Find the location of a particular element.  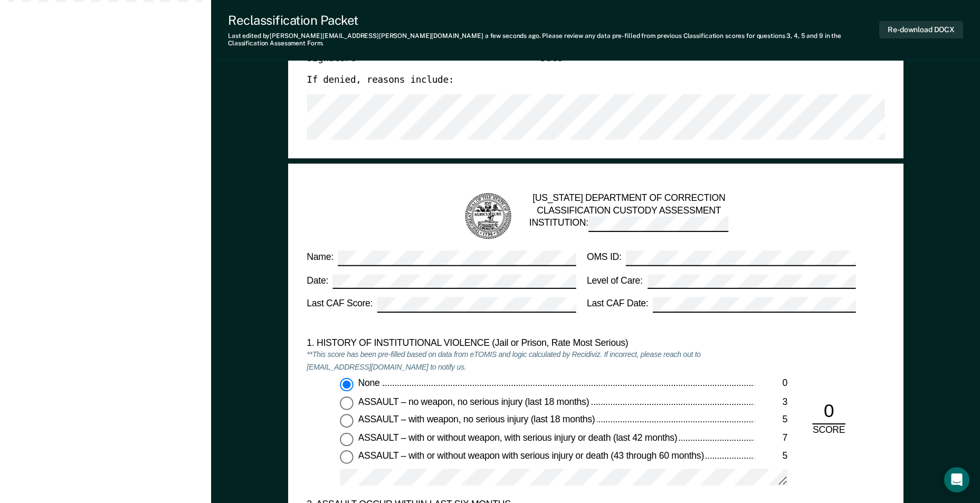

input: None0 is located at coordinates (347, 385).